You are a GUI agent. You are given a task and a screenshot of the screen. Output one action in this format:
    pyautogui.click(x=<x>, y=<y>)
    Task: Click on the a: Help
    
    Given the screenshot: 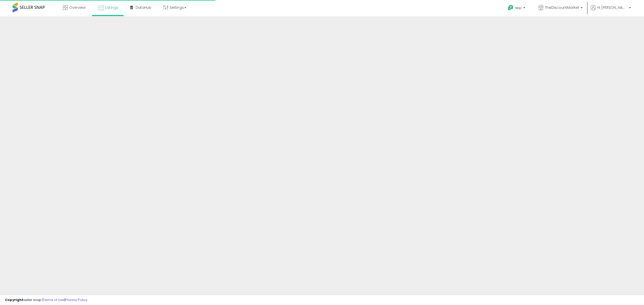 What is the action you would take?
    pyautogui.click(x=517, y=8)
    